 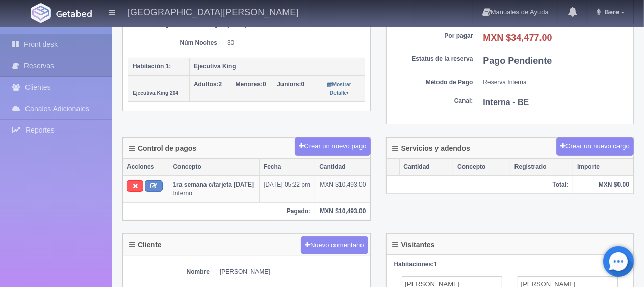 I want to click on h4: Control de pagos, so click(x=162, y=148).